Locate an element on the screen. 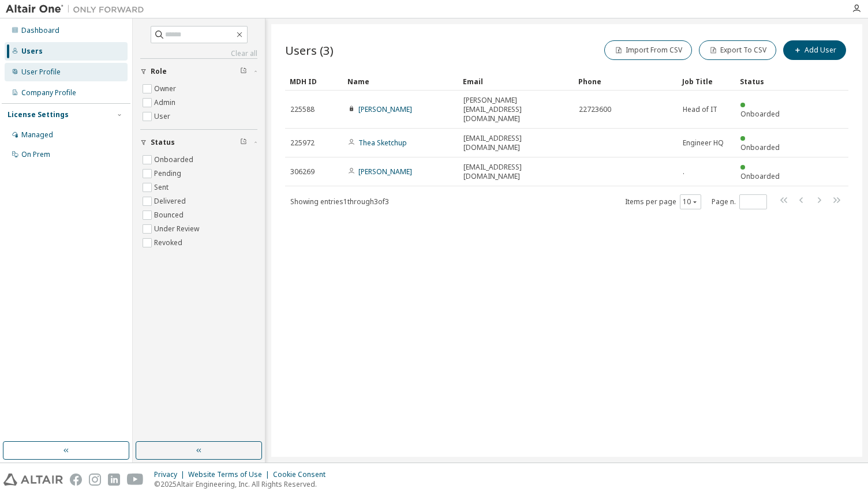  span: Items per page is located at coordinates (663, 202).